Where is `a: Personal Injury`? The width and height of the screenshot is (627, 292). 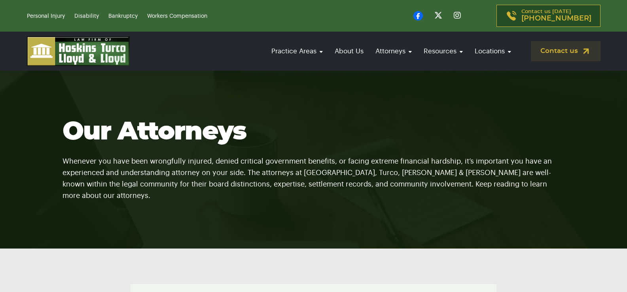 a: Personal Injury is located at coordinates (46, 16).